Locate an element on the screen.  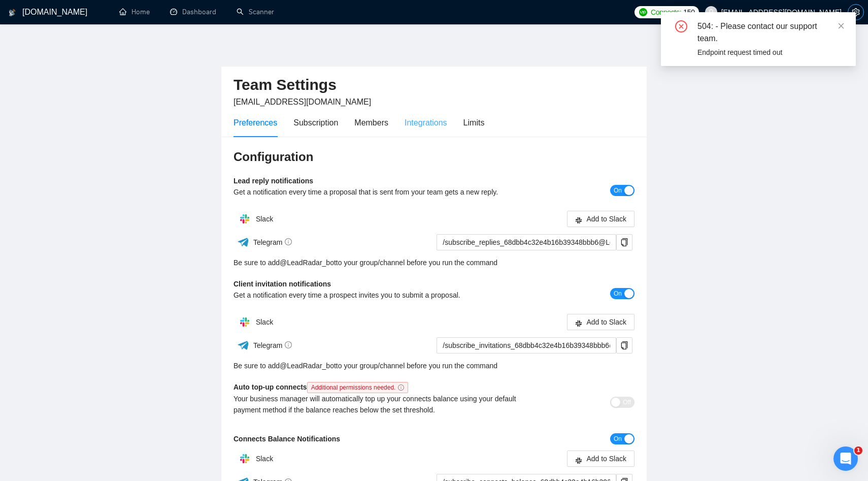
div: Endpoint request timed out is located at coordinates (771, 52).